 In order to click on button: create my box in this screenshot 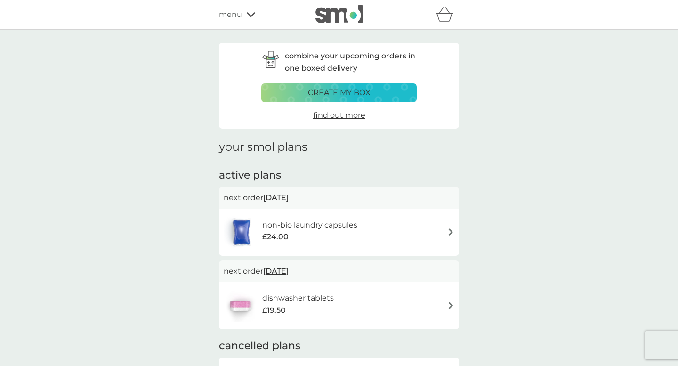, I will do `click(339, 93)`.